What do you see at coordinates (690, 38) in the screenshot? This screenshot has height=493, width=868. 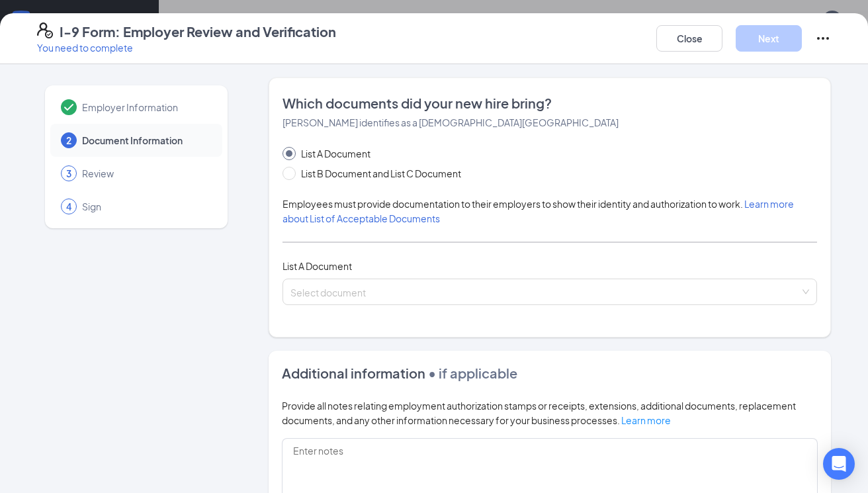 I see `button: Close` at bounding box center [690, 38].